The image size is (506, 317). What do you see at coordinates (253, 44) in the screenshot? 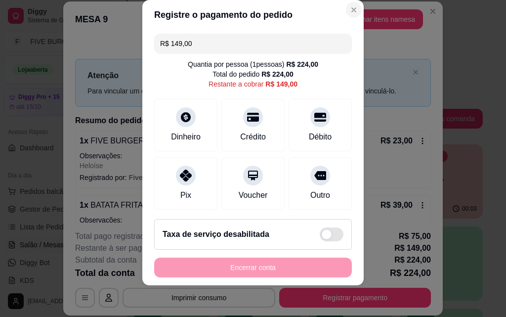
I see `input: Ex.: hambúrguer de cordeiro` at bounding box center [253, 44].